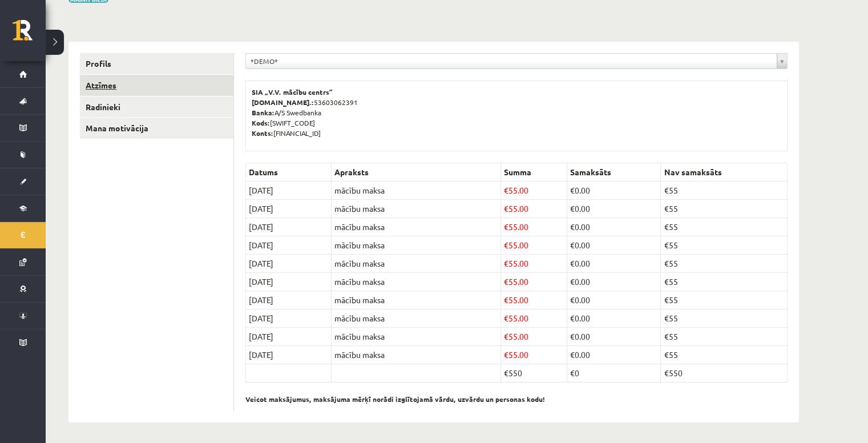 This screenshot has height=443, width=868. I want to click on b: Konts:, so click(263, 133).